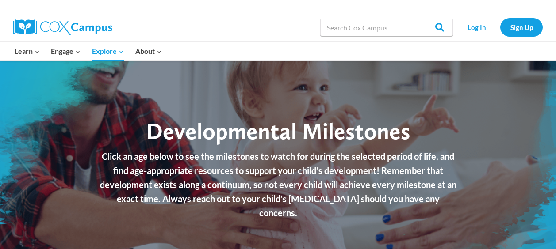 The image size is (556, 249). I want to click on nav: Primary Navigation, so click(88, 51).